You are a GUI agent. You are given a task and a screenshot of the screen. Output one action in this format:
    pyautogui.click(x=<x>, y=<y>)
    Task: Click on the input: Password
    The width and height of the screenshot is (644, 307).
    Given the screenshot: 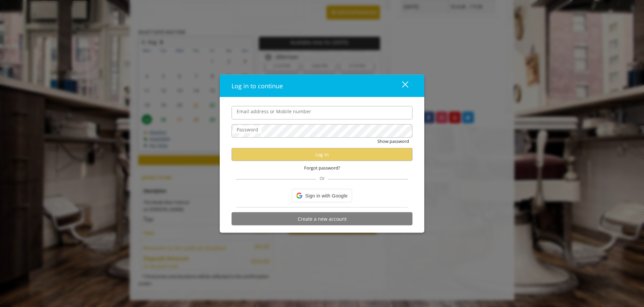 What is the action you would take?
    pyautogui.click(x=322, y=131)
    